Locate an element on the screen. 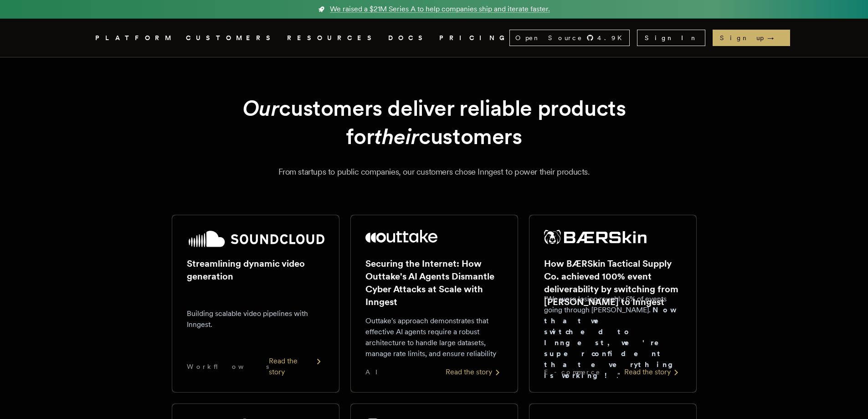  button: PLATFORM is located at coordinates (135, 38).